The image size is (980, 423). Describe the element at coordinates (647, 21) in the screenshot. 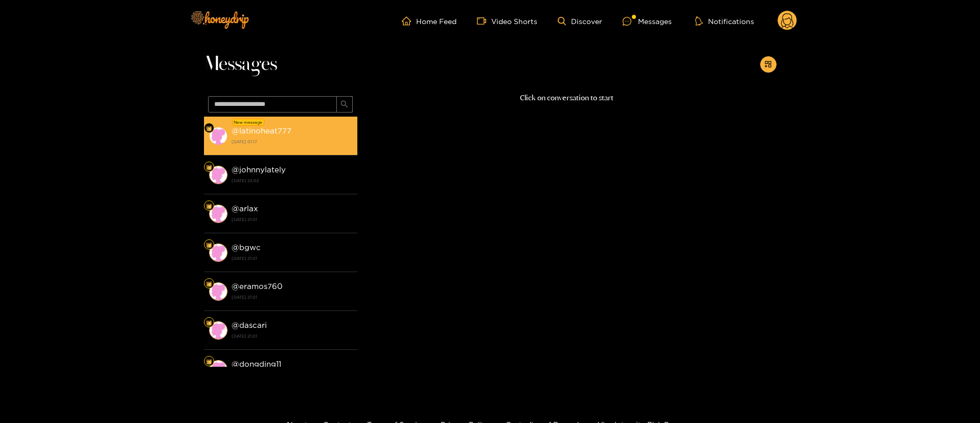

I see `div: Messages` at that location.